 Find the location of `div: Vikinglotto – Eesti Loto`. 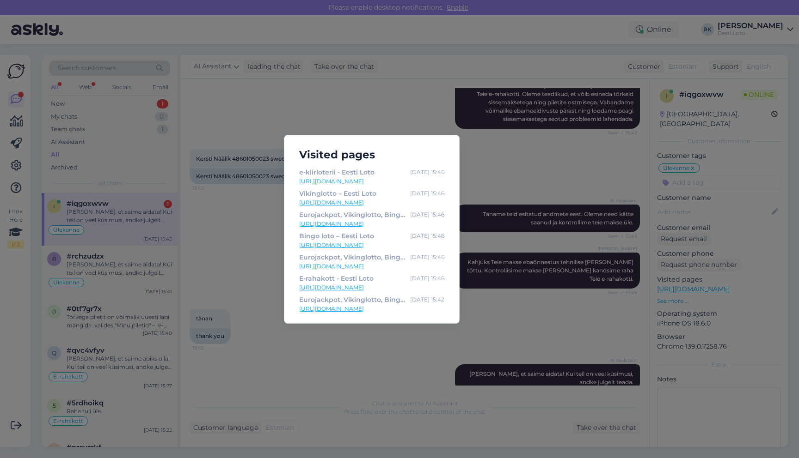

div: Vikinglotto – Eesti Loto is located at coordinates (337, 194).